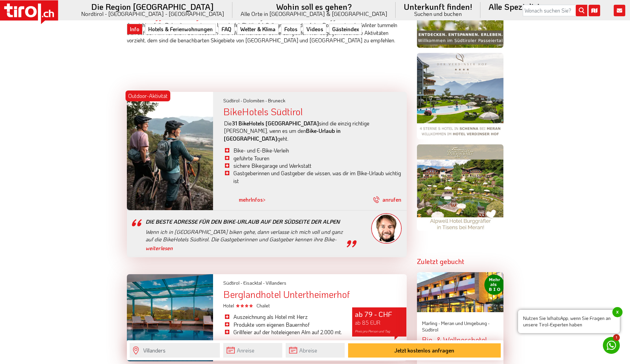 Image resolution: width=630 pixels, height=364 pixels. Describe the element at coordinates (258, 29) in the screenshot. I see `a: Wetter & Klima` at that location.